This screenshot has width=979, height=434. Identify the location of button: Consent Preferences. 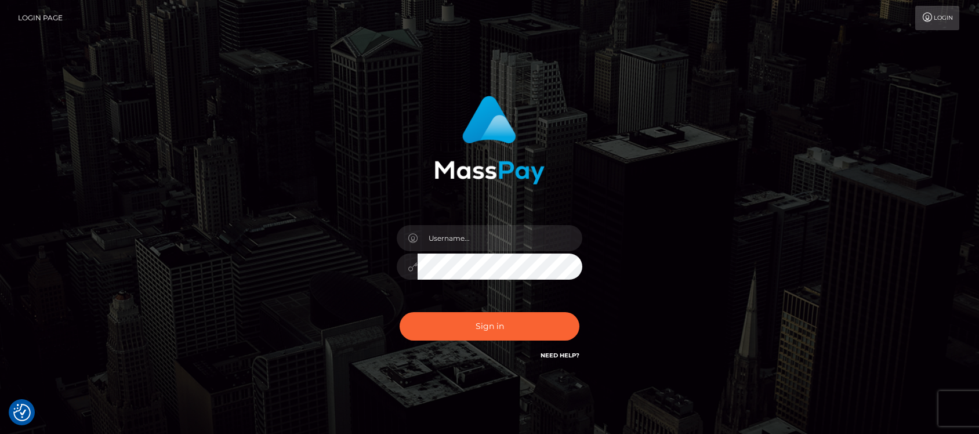
(22, 412).